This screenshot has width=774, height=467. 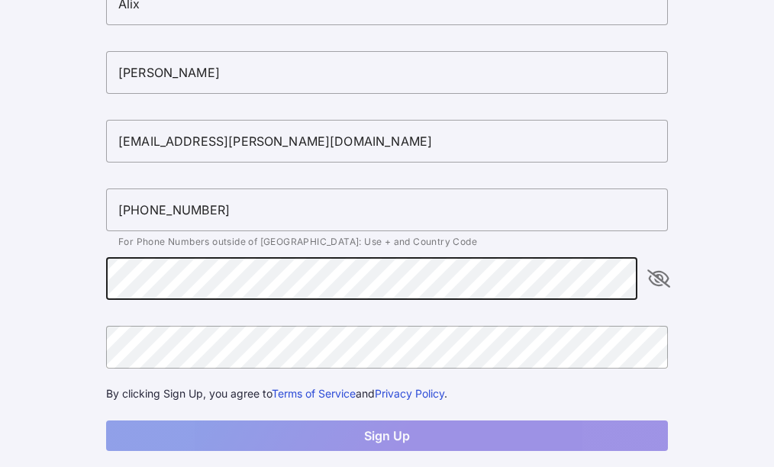 I want to click on input: Last Name, so click(x=387, y=72).